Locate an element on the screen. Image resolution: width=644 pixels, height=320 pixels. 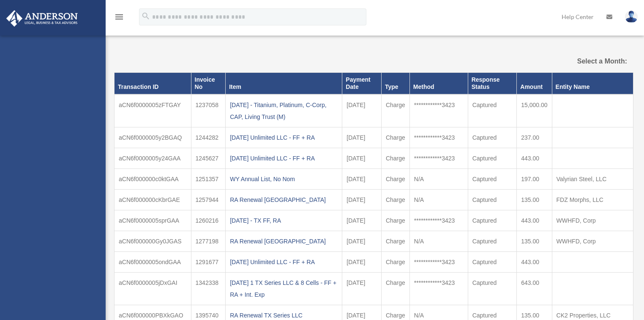
td: 1244282 is located at coordinates (209, 138).